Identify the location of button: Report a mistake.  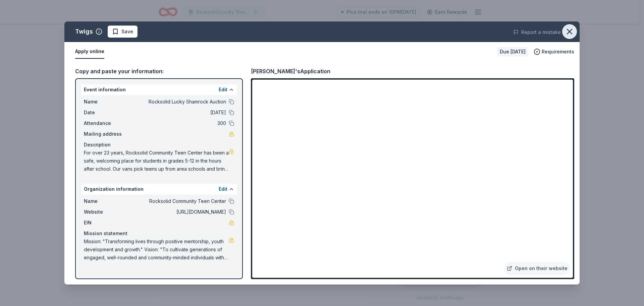
(537, 32).